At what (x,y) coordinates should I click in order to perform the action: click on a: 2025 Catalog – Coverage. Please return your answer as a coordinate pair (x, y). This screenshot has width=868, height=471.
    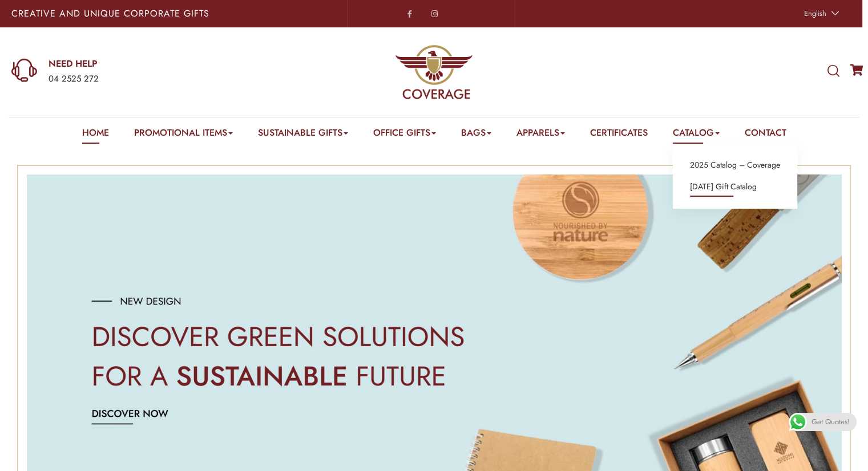
    Looking at the image, I should click on (736, 165).